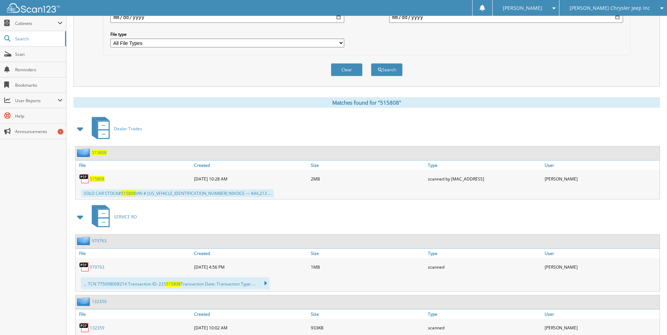 The image size is (667, 335). Describe the element at coordinates (60, 132) in the screenshot. I see `div: 1` at that location.